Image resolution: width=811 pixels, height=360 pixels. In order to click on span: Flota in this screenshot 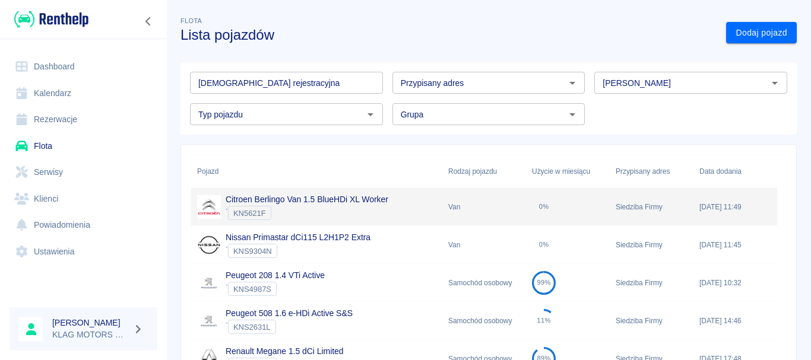, I will do `click(191, 21)`.